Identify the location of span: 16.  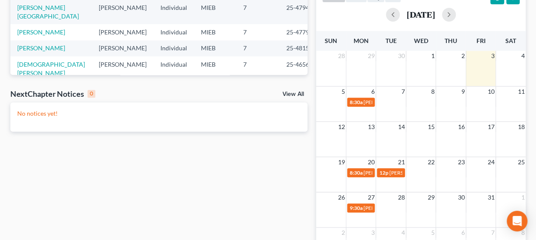
(461, 127).